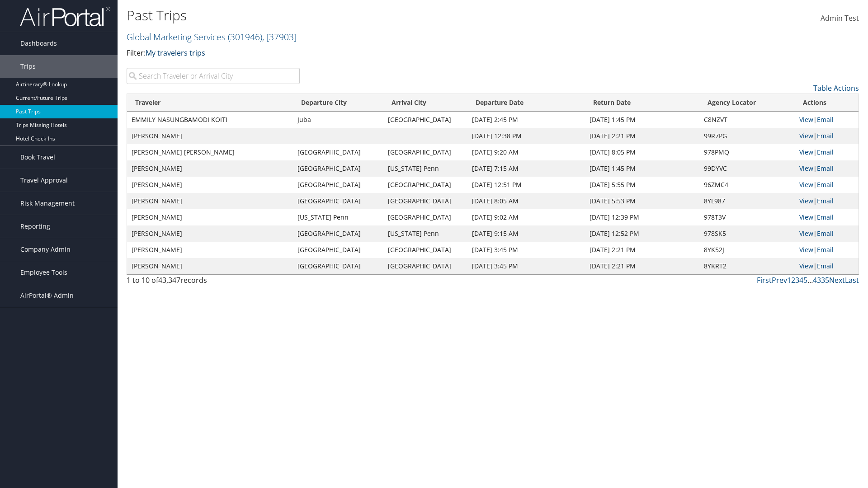  I want to click on a: Table Actions, so click(836, 88).